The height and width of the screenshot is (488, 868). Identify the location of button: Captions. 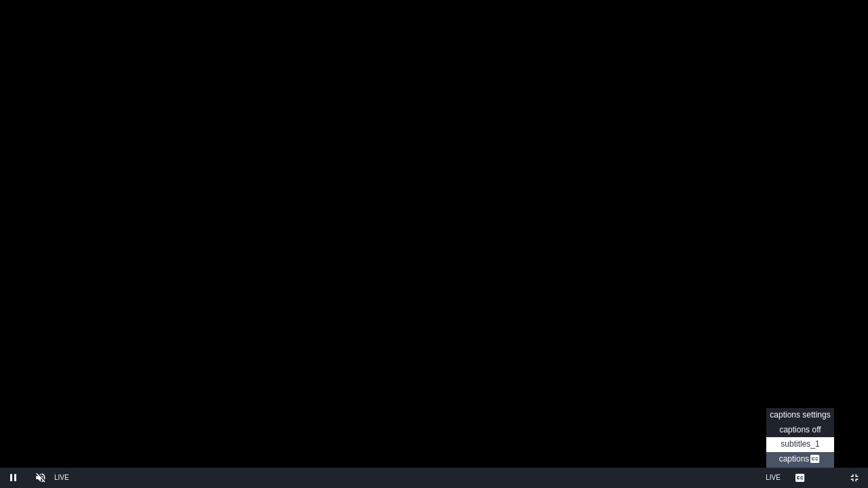
(801, 478).